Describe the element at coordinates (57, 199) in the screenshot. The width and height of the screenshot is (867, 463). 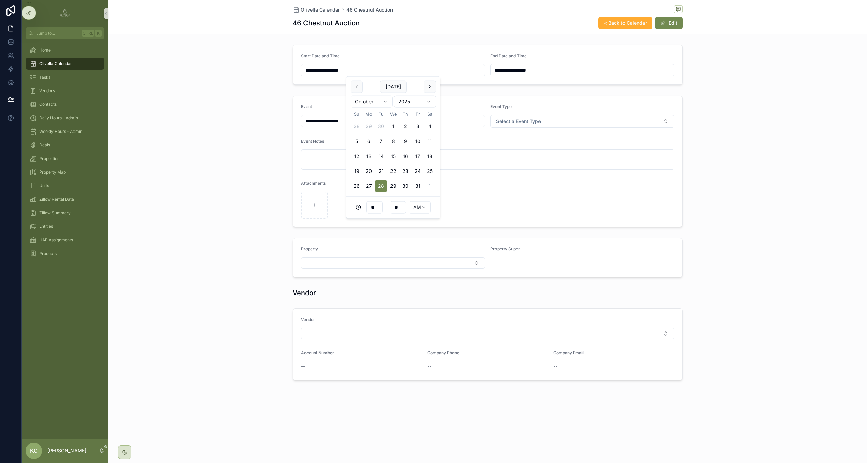
I see `span: Zillow Rental Data` at that location.